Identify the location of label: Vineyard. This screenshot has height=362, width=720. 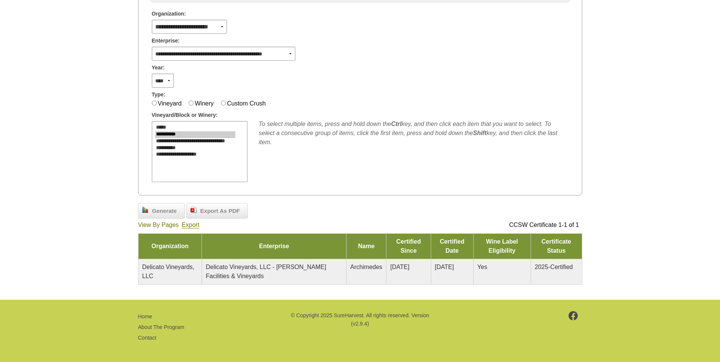
(170, 103).